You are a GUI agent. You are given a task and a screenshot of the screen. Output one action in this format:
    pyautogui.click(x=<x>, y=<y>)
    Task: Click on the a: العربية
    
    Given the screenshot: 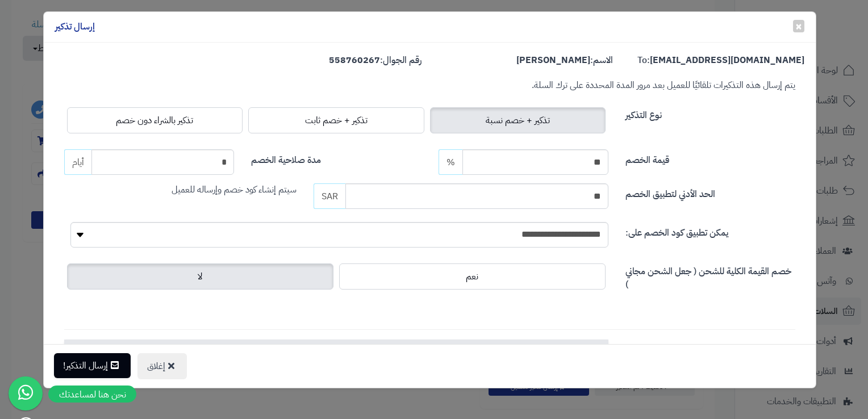 What is the action you would take?
    pyautogui.click(x=336, y=355)
    